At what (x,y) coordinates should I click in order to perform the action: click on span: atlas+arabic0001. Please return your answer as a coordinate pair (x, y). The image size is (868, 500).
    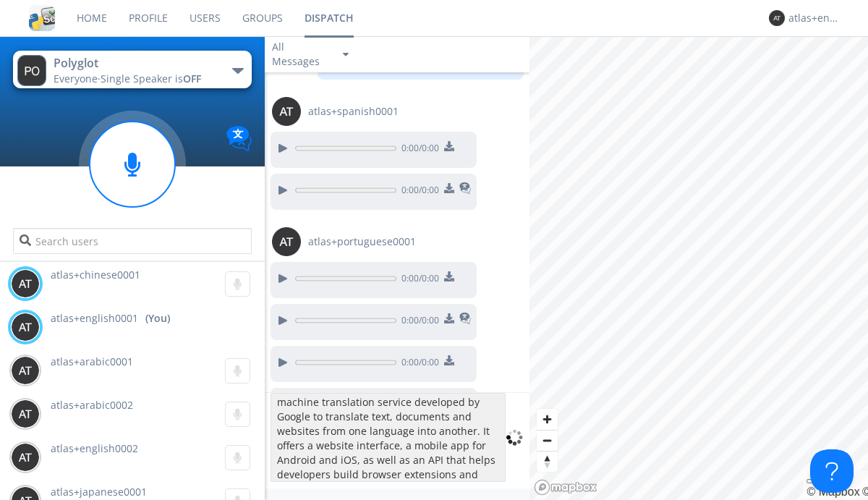
    Looking at the image, I should click on (92, 361).